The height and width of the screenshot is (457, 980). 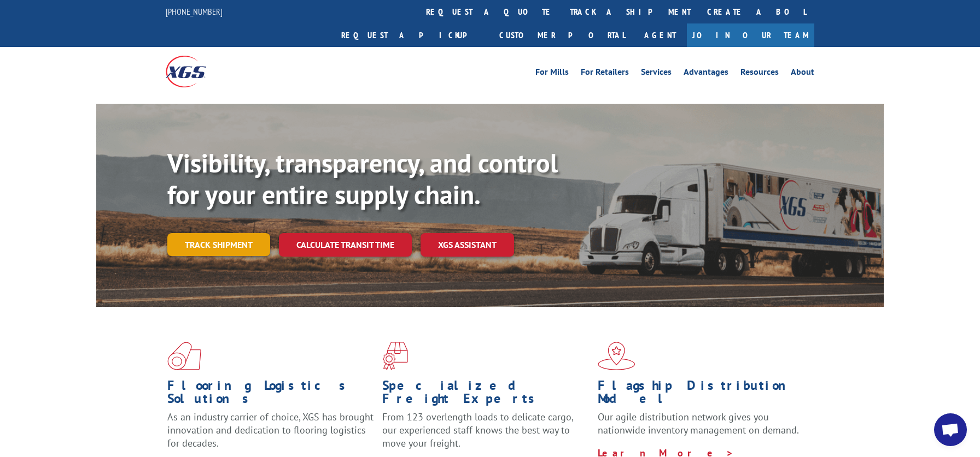 What do you see at coordinates (219, 245) in the screenshot?
I see `a: Track shipment` at bounding box center [219, 245].